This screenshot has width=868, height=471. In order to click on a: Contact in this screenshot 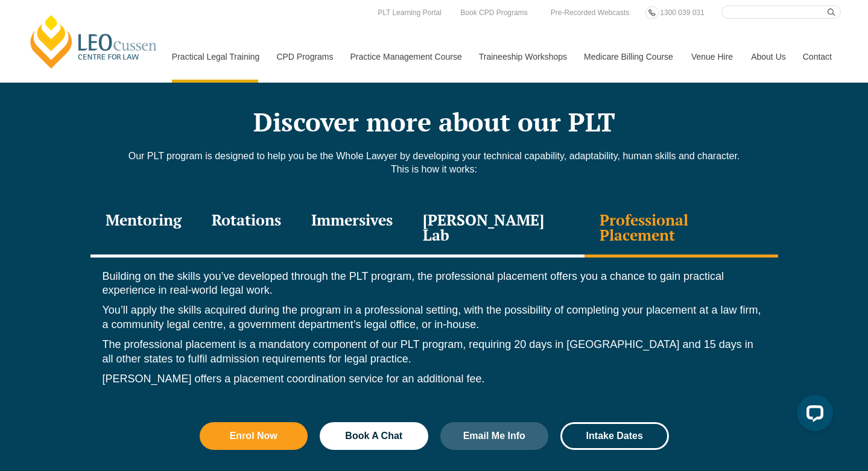, I will do `click(818, 56)`.